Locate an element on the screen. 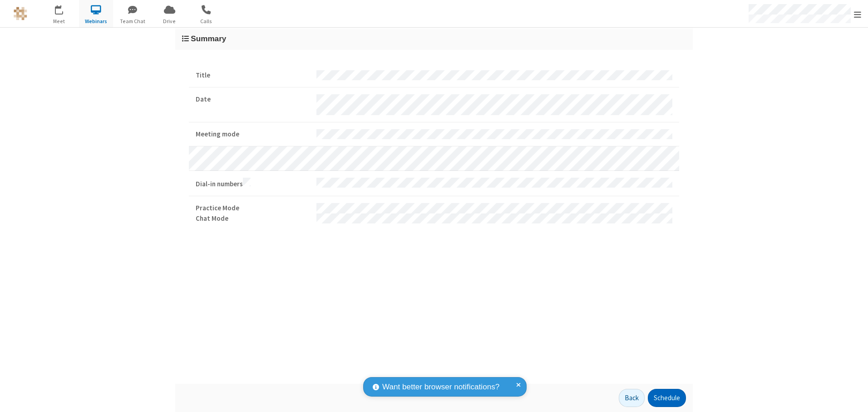 This screenshot has width=868, height=412. strong: Date is located at coordinates (252, 100).